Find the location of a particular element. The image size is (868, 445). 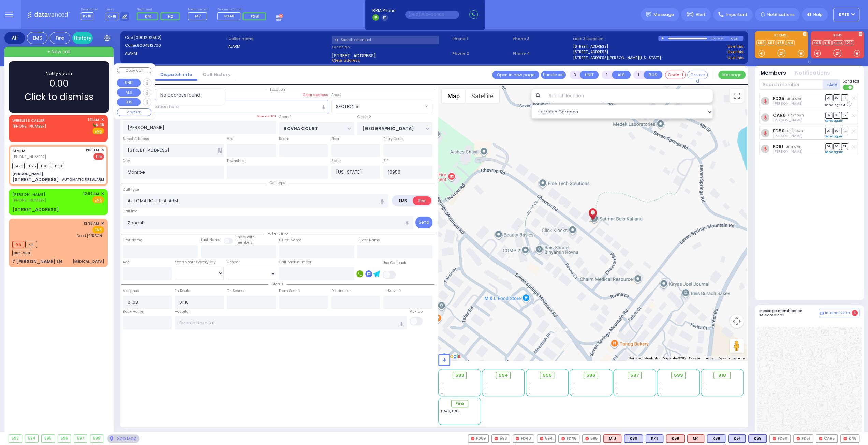

a: K18 is located at coordinates (827, 43).